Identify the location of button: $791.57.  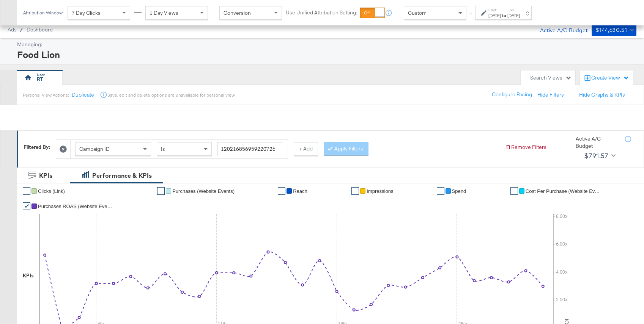
(599, 156).